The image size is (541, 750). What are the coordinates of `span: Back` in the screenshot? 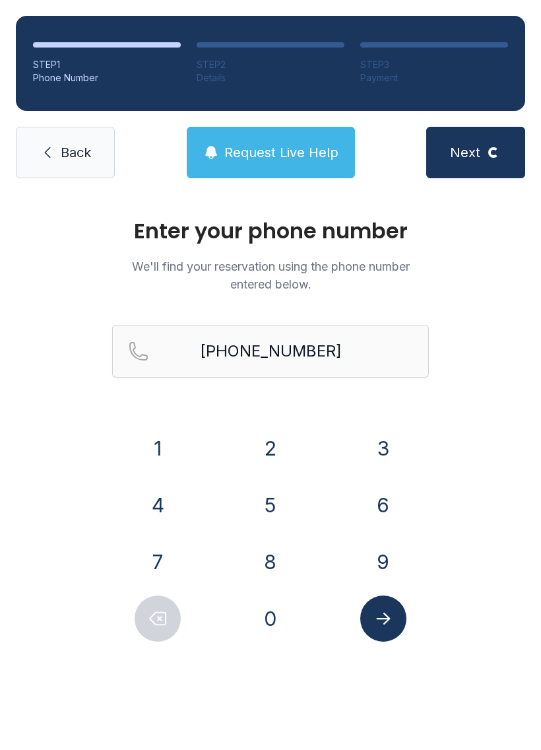 It's located at (76, 152).